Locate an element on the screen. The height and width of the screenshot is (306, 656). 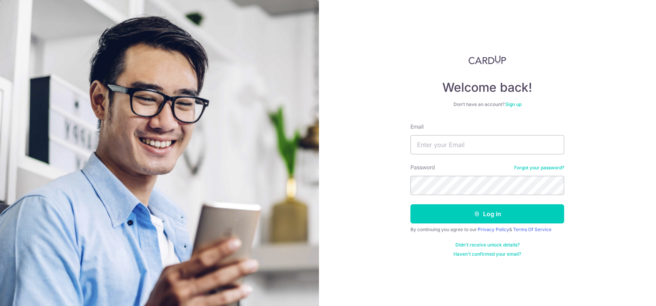
a: Terms Of Service is located at coordinates (532, 229).